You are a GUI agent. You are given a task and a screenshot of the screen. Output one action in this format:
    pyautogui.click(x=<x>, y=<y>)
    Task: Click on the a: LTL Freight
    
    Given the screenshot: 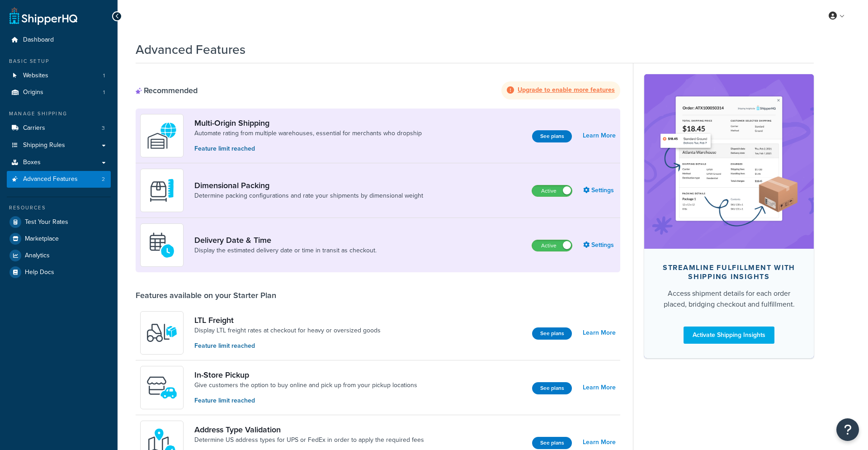 What is the action you would take?
    pyautogui.click(x=288, y=320)
    